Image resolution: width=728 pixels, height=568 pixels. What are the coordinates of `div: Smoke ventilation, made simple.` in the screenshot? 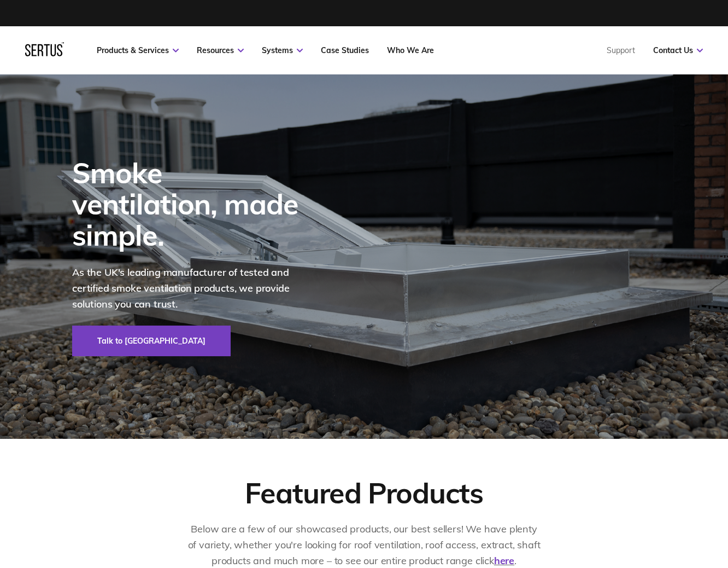 It's located at (193, 204).